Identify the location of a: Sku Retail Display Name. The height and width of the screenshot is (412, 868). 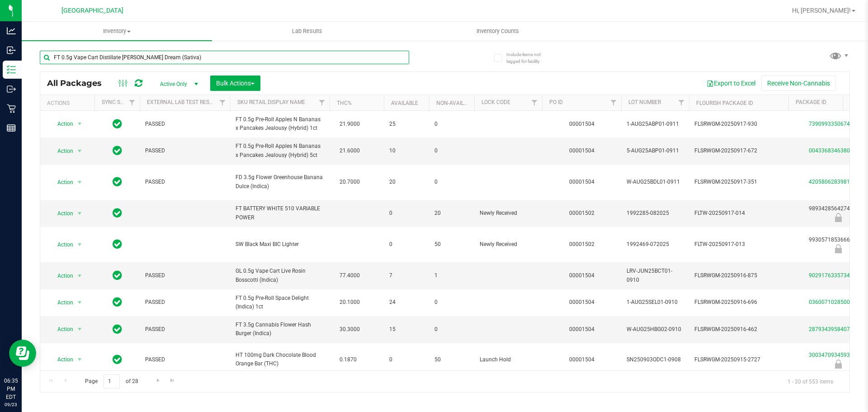
(271, 102).